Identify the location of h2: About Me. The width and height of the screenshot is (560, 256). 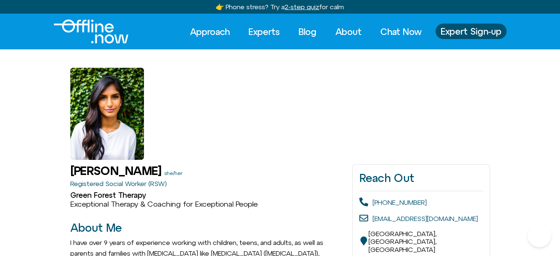
(208, 228).